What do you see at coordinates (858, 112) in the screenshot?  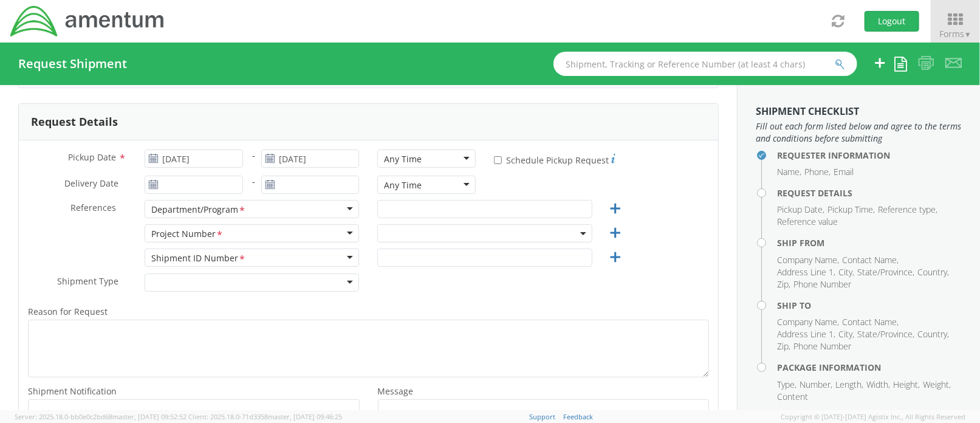 I see `h3: Shipment Checklist` at bounding box center [858, 112].